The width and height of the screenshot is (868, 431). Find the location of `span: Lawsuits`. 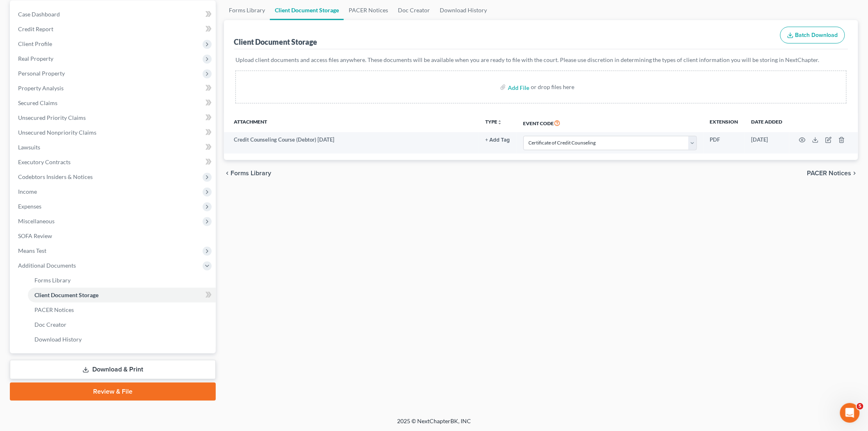

span: Lawsuits is located at coordinates (29, 147).